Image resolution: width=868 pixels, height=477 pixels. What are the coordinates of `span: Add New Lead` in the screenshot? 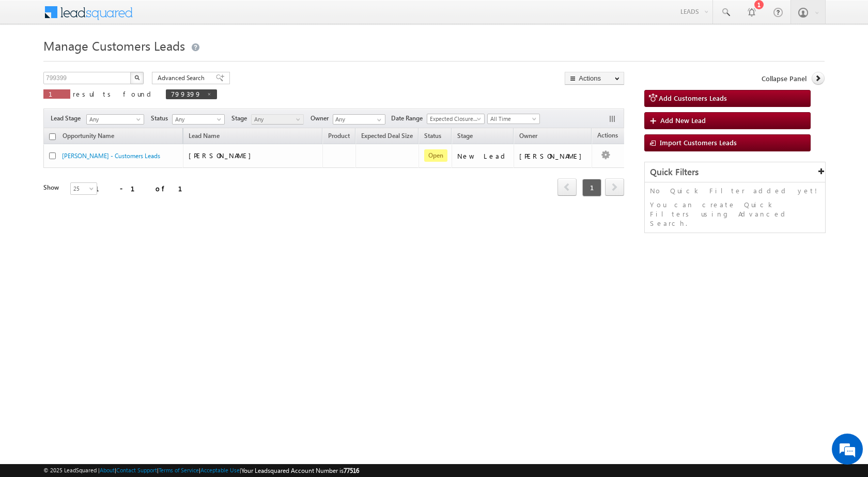 It's located at (683, 120).